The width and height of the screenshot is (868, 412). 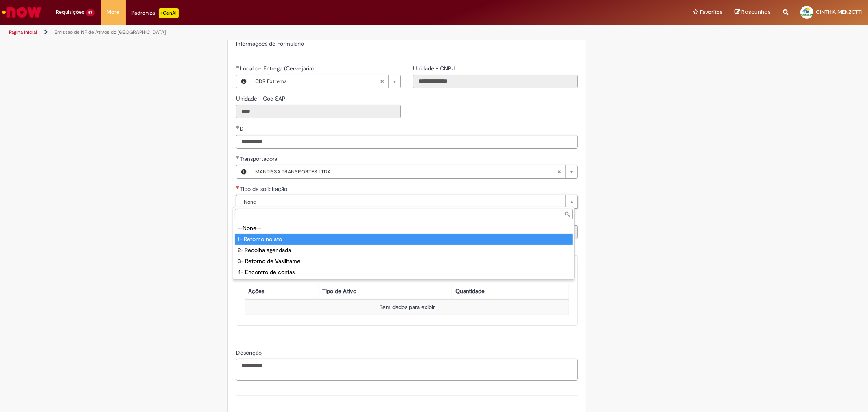 I want to click on div: 3- Retorno de Vasilhame, so click(x=404, y=261).